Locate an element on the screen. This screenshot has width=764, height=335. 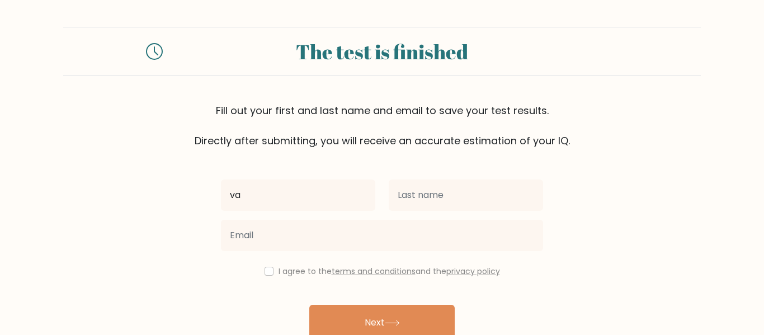
div: Fill out your first and last name and email to save your test results. Directly after submitting,... is located at coordinates (382, 125).